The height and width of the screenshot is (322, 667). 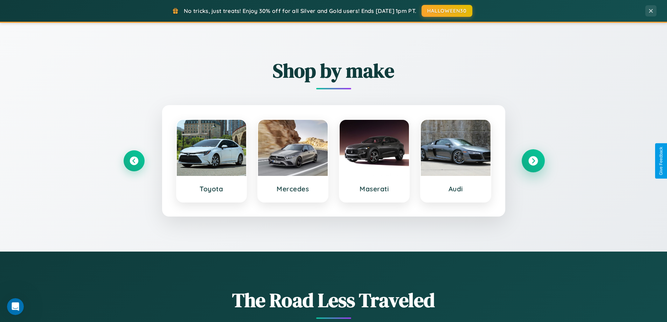 What do you see at coordinates (293, 189) in the screenshot?
I see `h3: Mercedes` at bounding box center [293, 189].